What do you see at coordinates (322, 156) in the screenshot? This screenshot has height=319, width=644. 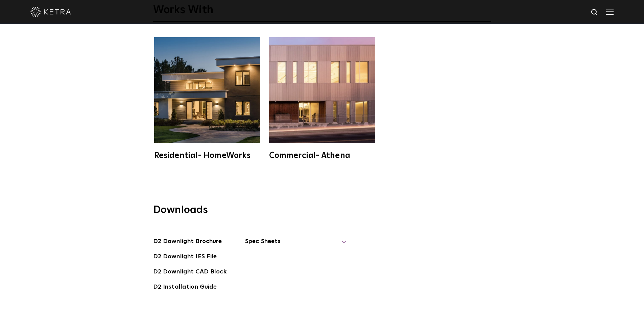 I see `div: Commercial- Athena` at bounding box center [322, 156].